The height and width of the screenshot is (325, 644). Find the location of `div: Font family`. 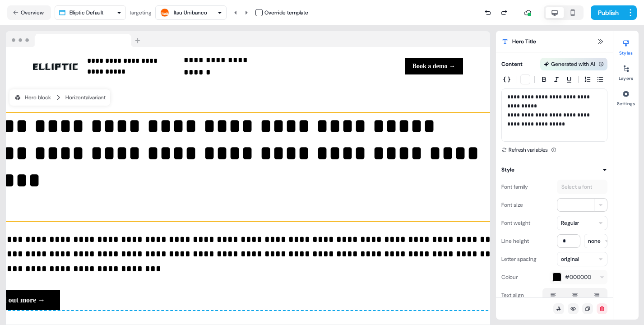

div: Font family is located at coordinates (514, 187).